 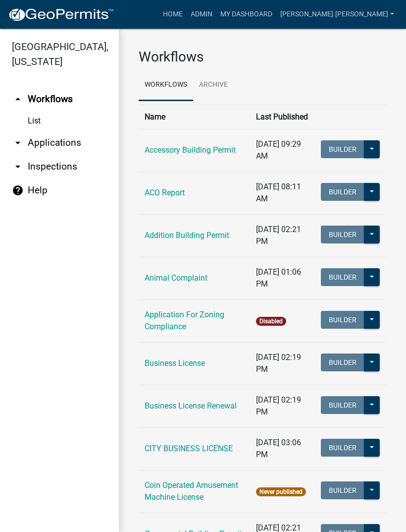 I want to click on a: Addition Building Permit, so click(x=187, y=235).